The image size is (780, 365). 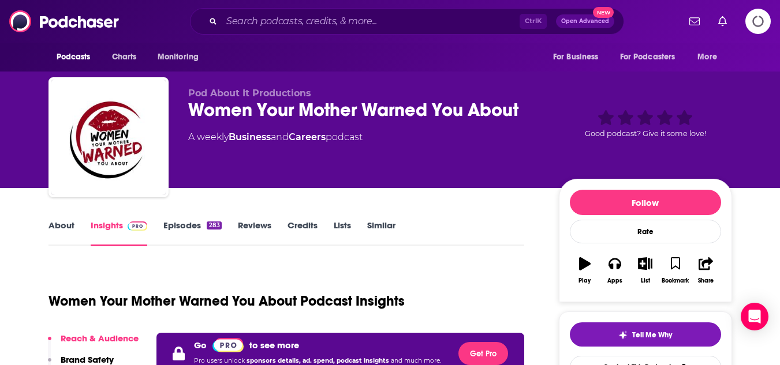 I want to click on div: Share, so click(x=705, y=281).